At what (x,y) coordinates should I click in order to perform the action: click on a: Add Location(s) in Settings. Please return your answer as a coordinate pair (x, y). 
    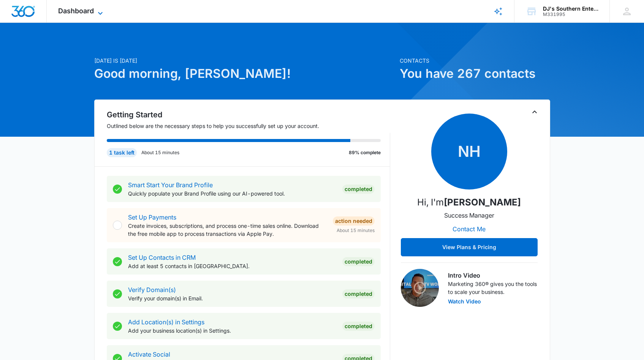
    Looking at the image, I should click on (166, 322).